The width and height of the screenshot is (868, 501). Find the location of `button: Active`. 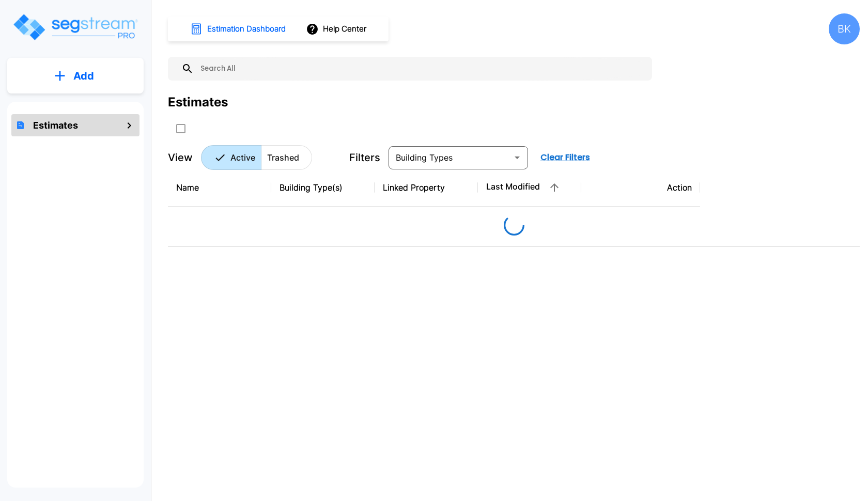

button: Active is located at coordinates (231, 157).